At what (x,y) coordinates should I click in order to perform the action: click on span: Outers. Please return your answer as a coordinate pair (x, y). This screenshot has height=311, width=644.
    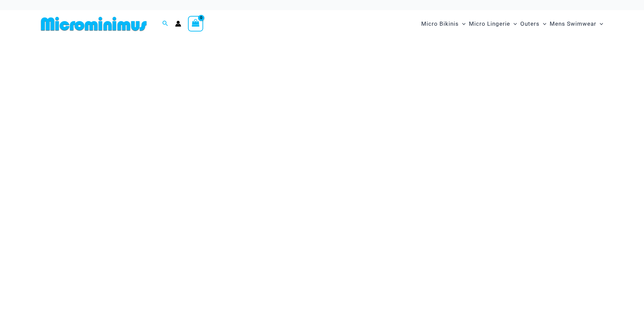
    Looking at the image, I should click on (530, 24).